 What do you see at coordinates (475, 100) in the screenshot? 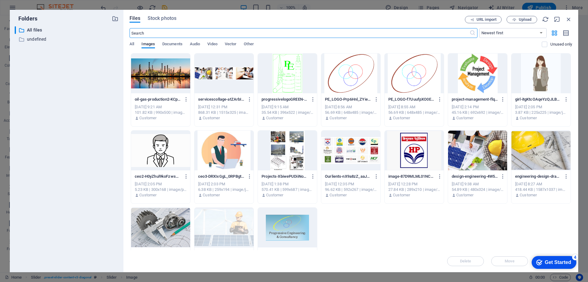
I see `p: project-management-flqDaNDJLtdYWE4V04NPGQ.jpg` at bounding box center [475, 100].